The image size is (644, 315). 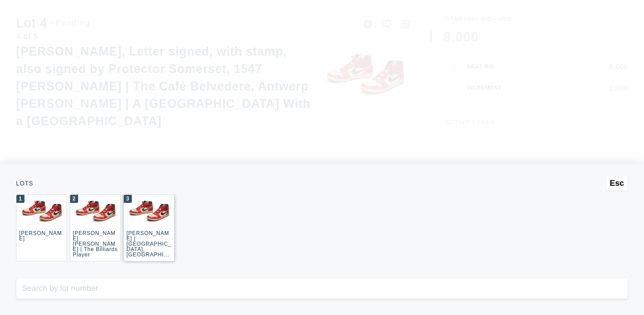 I want to click on button: Esc, so click(x=616, y=183).